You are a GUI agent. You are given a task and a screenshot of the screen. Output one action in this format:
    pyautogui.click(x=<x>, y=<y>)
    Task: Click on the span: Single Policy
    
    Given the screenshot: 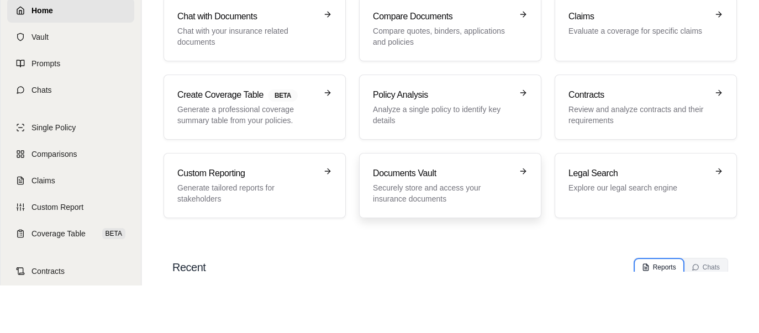 What is the action you would take?
    pyautogui.click(x=54, y=128)
    